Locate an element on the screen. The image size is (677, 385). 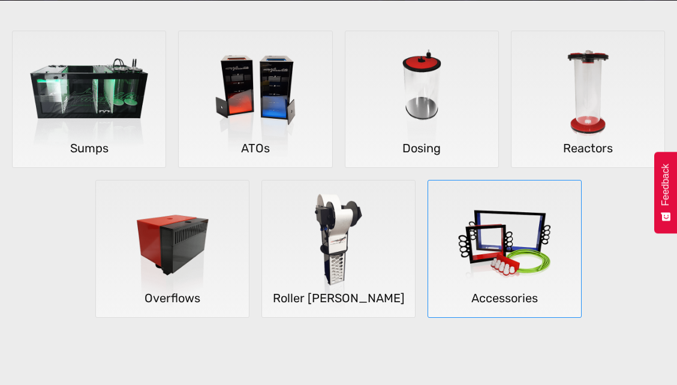
a: ATOsATOs is located at coordinates (255, 99).